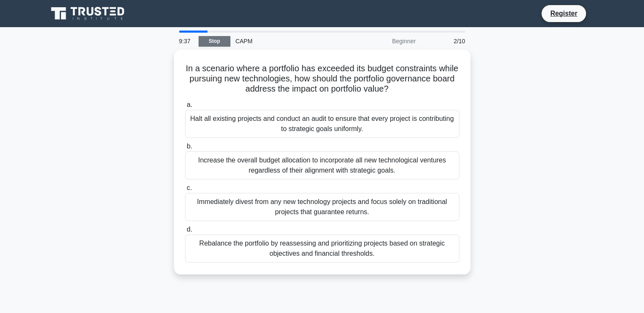 The height and width of the screenshot is (313, 644). I want to click on div: CAPM, so click(288, 41).